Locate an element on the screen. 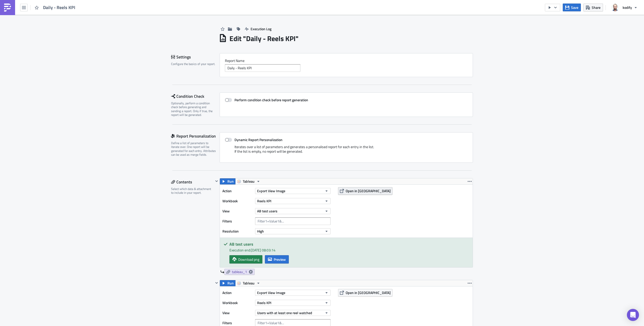 This screenshot has height=326, width=644. button: High is located at coordinates (293, 231).